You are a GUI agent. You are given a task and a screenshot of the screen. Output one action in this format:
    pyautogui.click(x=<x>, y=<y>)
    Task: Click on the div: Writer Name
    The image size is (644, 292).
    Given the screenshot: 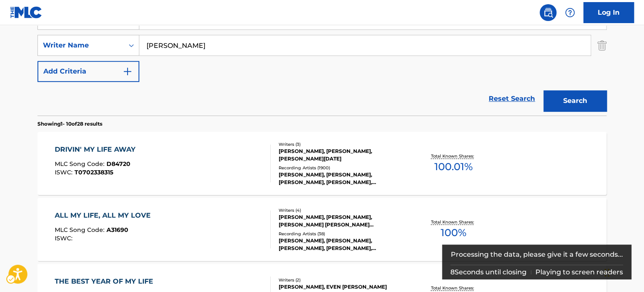 What is the action you would take?
    pyautogui.click(x=81, y=45)
    